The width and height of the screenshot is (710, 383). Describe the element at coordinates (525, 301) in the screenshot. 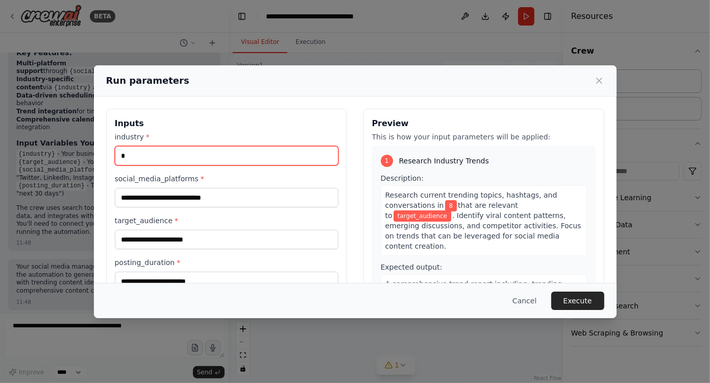

I see `button: Cancel` at that location.